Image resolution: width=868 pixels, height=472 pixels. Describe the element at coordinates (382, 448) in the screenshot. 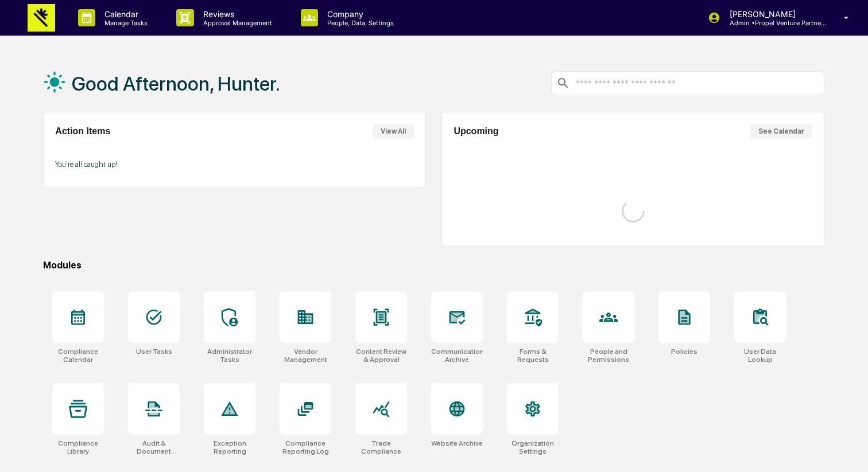

I see `div: Trade Compliance` at that location.